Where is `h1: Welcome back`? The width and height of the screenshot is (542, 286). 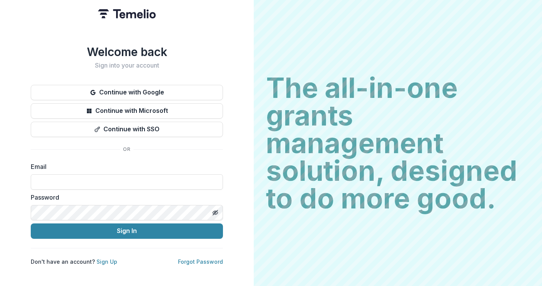 h1: Welcome back is located at coordinates (127, 52).